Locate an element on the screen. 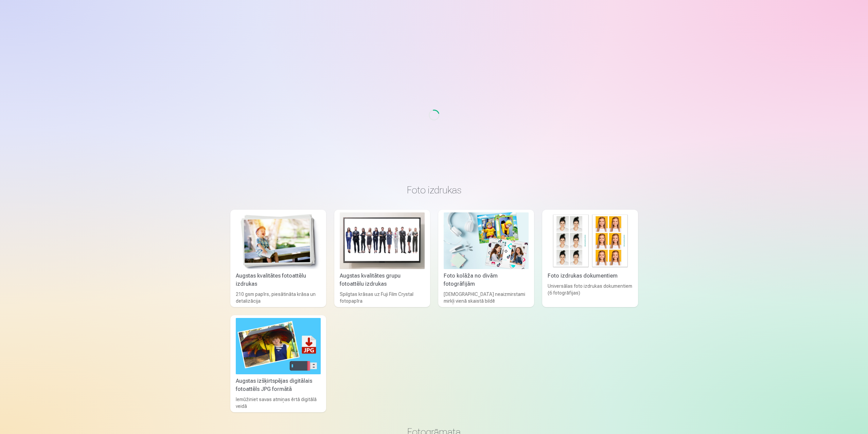 Image resolution: width=868 pixels, height=434 pixels. a: Augstas kvalitātes grupu fotoattēlu izdrukasAugstas kvalitātes grupu fotoattēlu izdrukasSpilgtas ... is located at coordinates (382, 258).